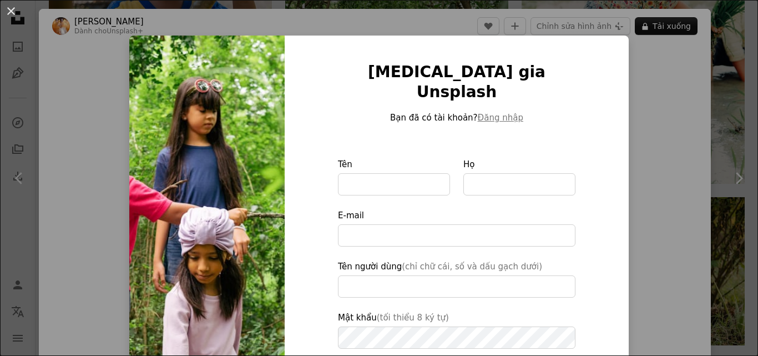 The height and width of the screenshot is (356, 758). I want to click on button: Đăng nhập, so click(501, 118).